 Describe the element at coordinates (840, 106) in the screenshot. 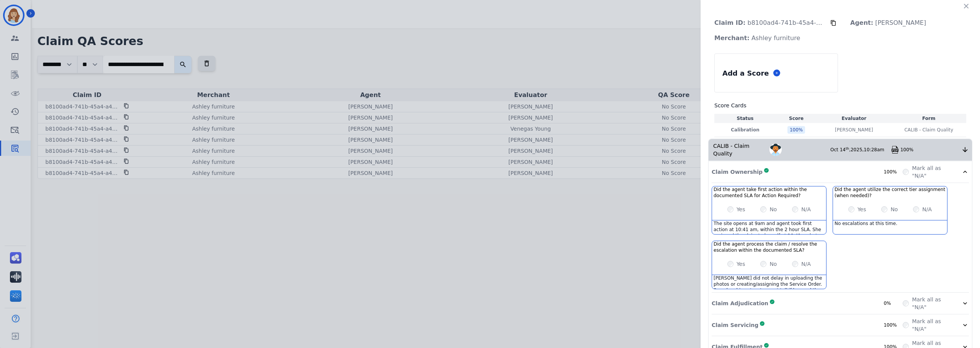

I see `h3: Score Cards` at that location.